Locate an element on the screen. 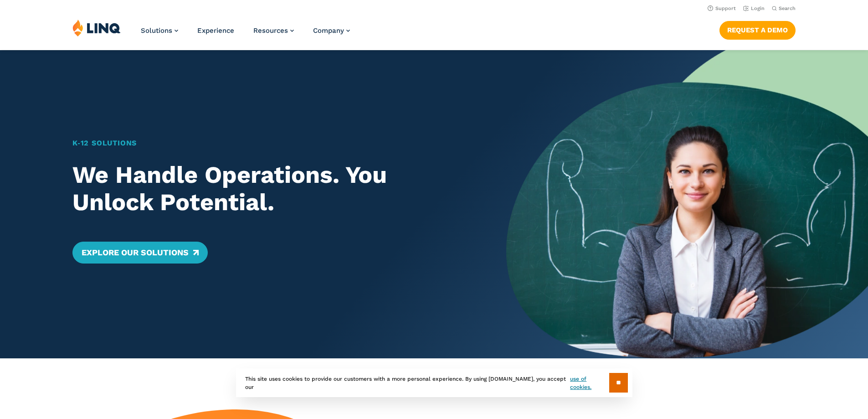 Image resolution: width=868 pixels, height=419 pixels. h1: K‑12 Solutions is located at coordinates (271, 143).